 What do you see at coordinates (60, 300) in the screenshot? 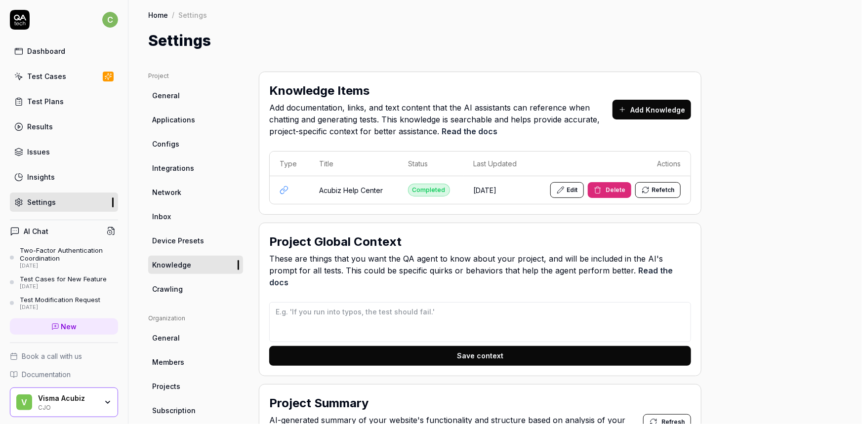
I see `div: Test Modification Request` at bounding box center [60, 300].